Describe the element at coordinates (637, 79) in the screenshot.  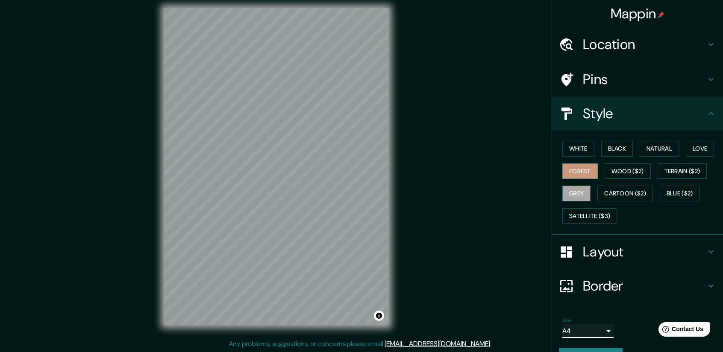
I see `div: Pins` at that location.